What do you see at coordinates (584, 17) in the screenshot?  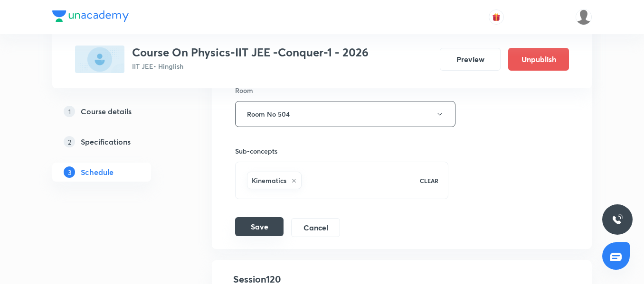 I see `img: Gopal Kumar` at bounding box center [584, 17].